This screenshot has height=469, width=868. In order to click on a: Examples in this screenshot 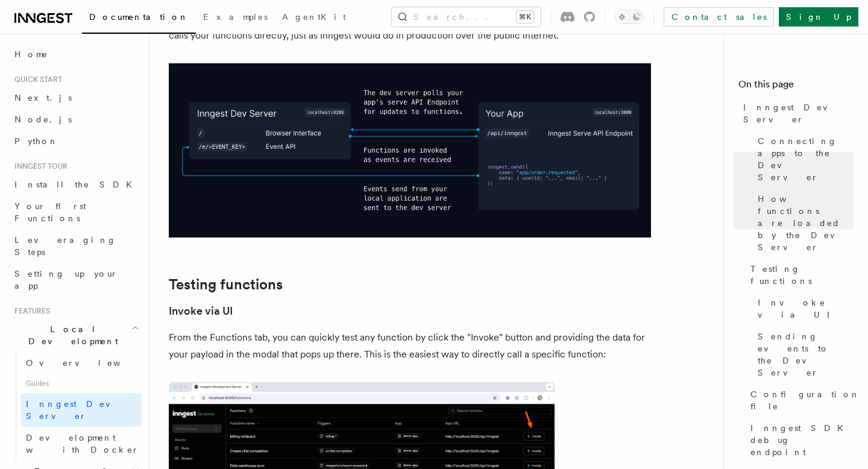, I will do `click(235, 18)`.